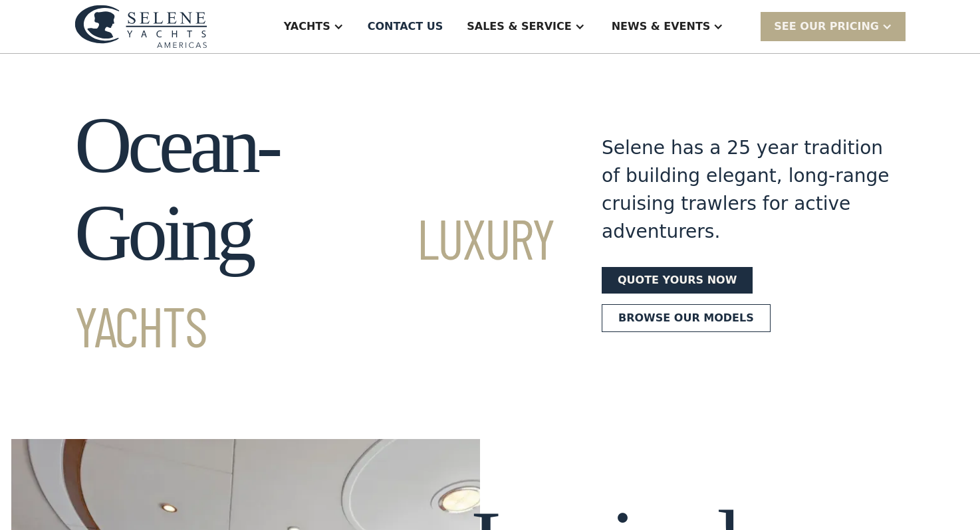  Describe the element at coordinates (141, 26) in the screenshot. I see `img: logo` at that location.